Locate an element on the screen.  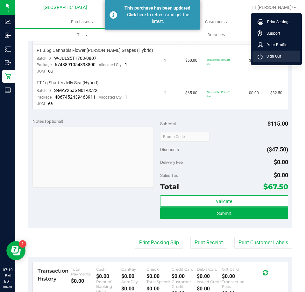
span: Purchases is located at coordinates (82, 22).